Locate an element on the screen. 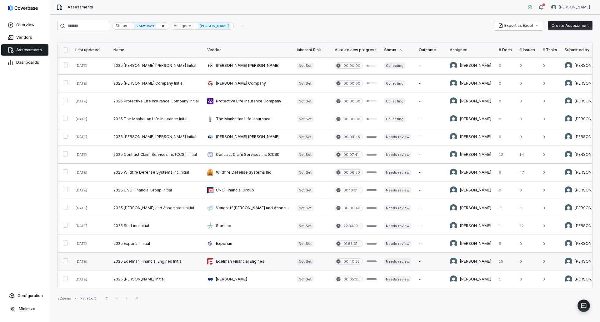 The width and height of the screenshot is (600, 322). div: # Issues is located at coordinates (527, 50).